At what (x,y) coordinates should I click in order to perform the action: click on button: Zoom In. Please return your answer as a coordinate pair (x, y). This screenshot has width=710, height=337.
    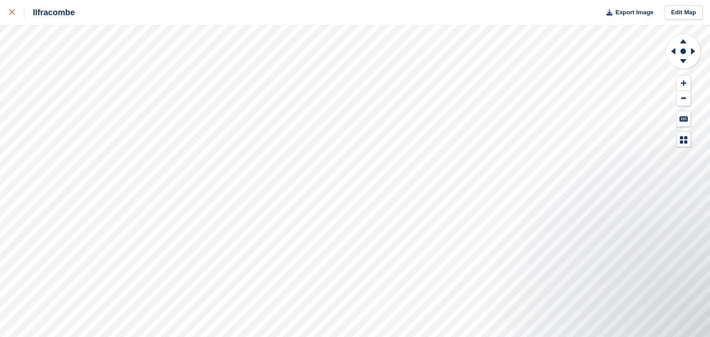
    Looking at the image, I should click on (684, 83).